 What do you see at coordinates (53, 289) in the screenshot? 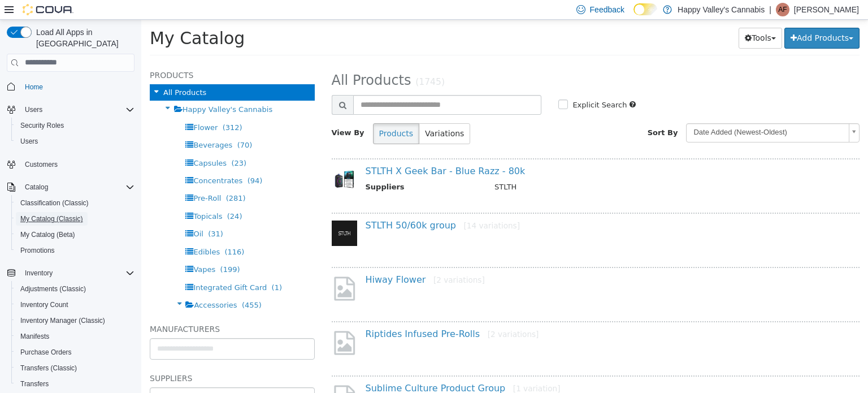
I see `a: Adjustments (Classic)` at bounding box center [53, 289].